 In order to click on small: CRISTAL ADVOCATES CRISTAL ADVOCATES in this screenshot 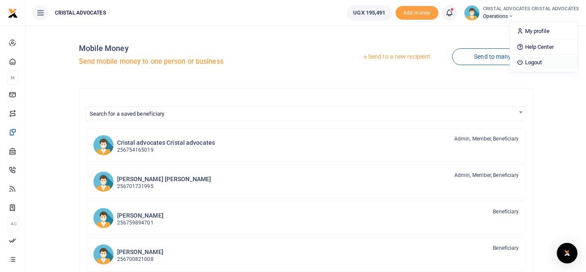, I will do `click(531, 9)`.